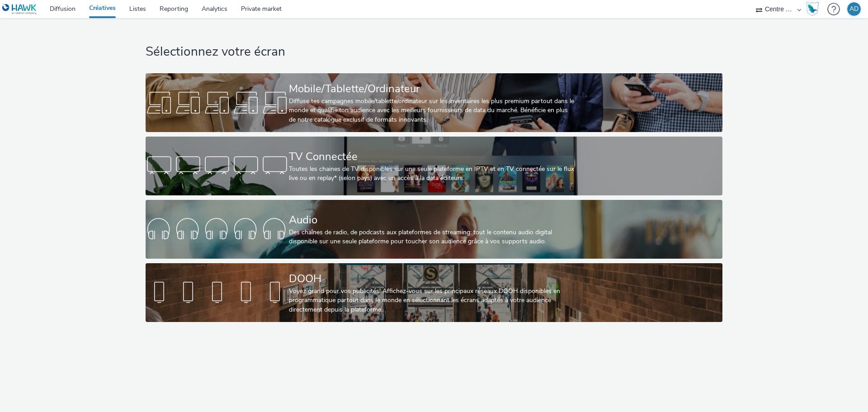 This screenshot has width=868, height=412. What do you see at coordinates (432, 174) in the screenshot?
I see `div: Toutes les chaines de TV disponibles sur une seule plateforme en IPTV et en TV connectée sur le f...` at bounding box center [432, 174].